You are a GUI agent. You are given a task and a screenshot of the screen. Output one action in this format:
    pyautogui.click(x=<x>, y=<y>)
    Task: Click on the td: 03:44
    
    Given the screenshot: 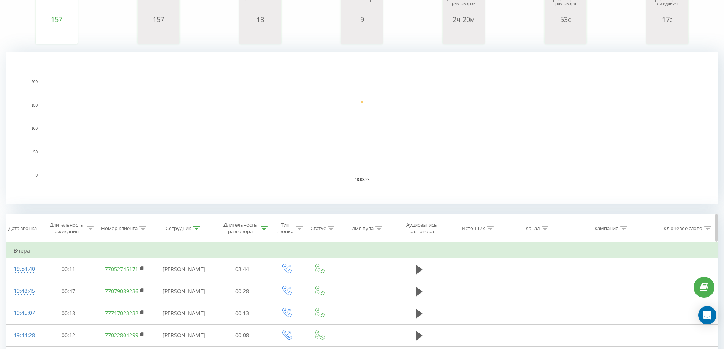 What is the action you would take?
    pyautogui.click(x=242, y=269)
    